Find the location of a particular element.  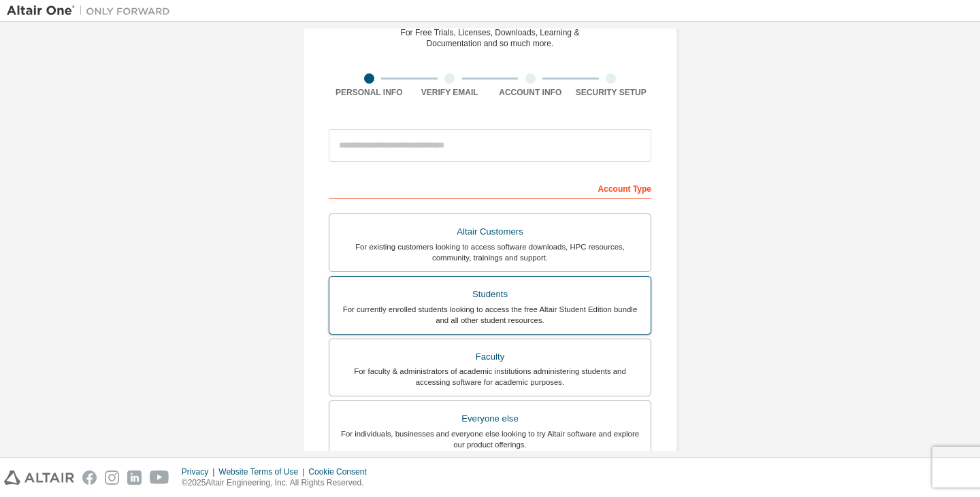

div: Altair Customers is located at coordinates (490, 232).